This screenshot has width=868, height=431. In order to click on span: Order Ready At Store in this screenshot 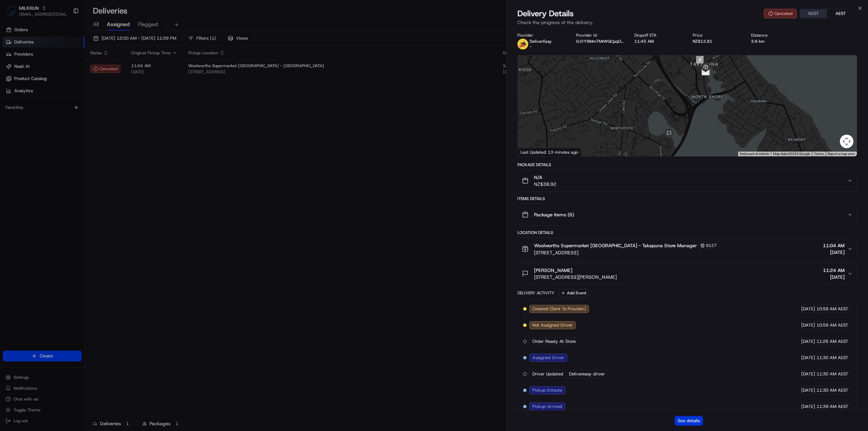, I will do `click(554, 341)`.